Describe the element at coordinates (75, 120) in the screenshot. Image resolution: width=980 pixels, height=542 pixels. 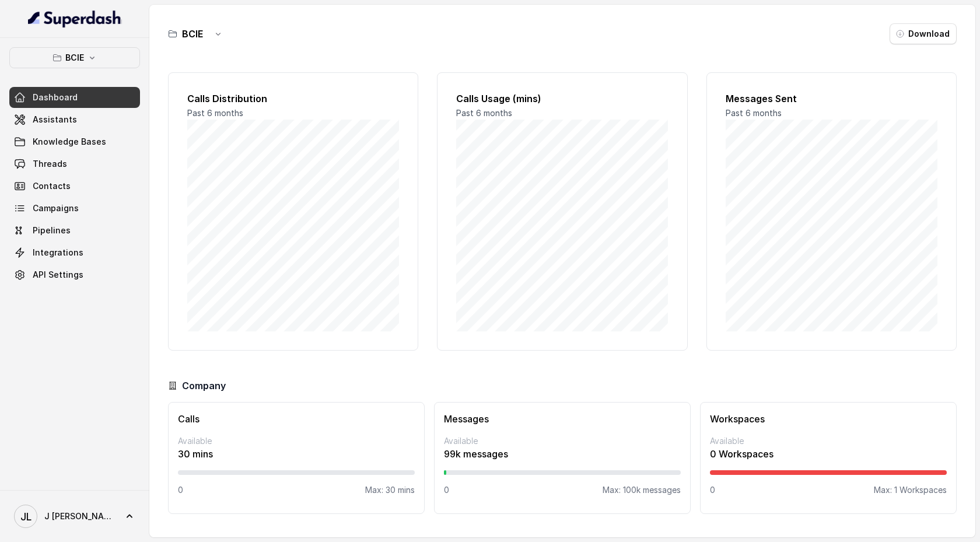
I see `a: Assistants` at that location.